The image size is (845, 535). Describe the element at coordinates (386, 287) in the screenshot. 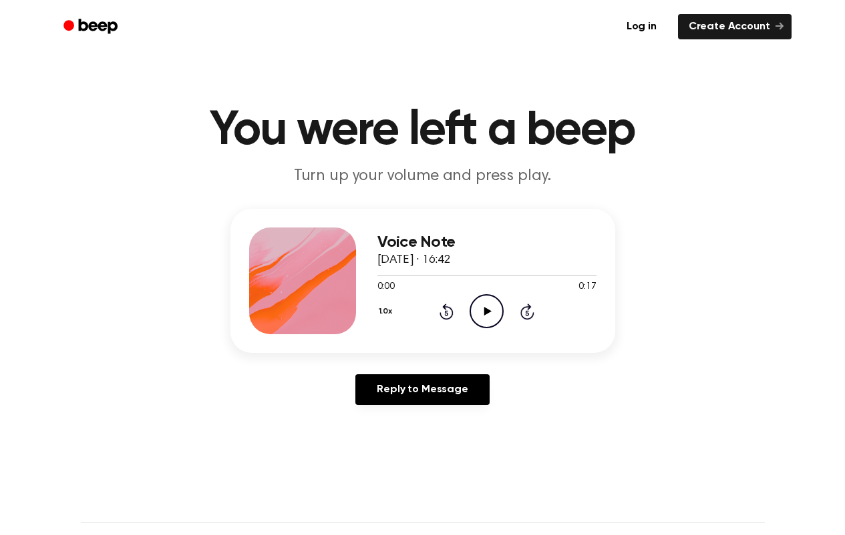

I see `span: 0:00` at that location.